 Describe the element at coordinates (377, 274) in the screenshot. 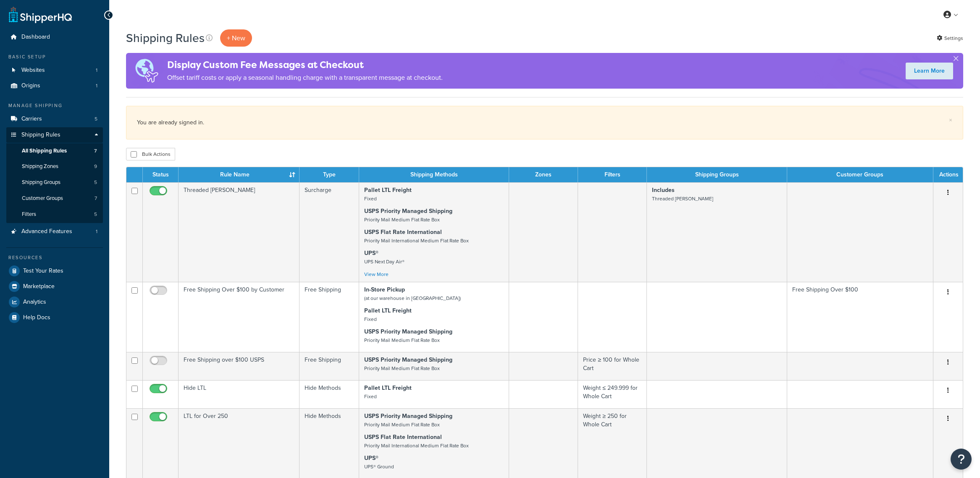

I see `a: View More` at that location.